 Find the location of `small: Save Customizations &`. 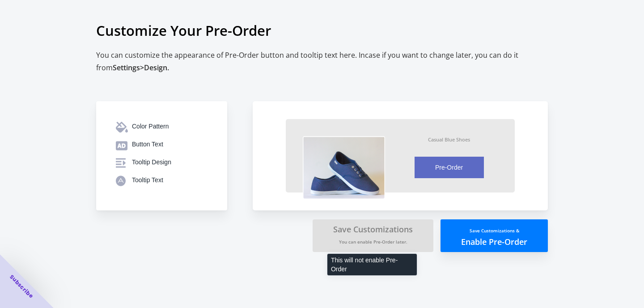

small: Save Customizations & is located at coordinates (494, 230).